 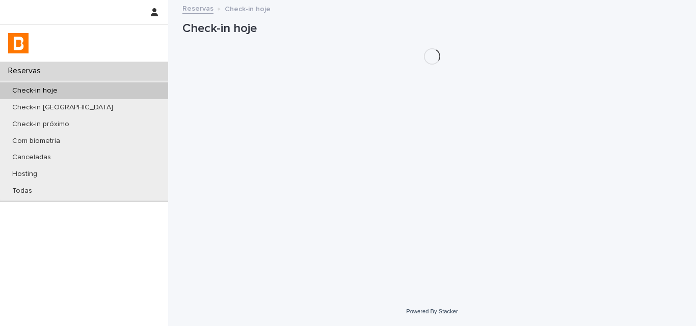 What do you see at coordinates (431, 312) in the screenshot?
I see `a: Powered By Stacker` at bounding box center [431, 312].